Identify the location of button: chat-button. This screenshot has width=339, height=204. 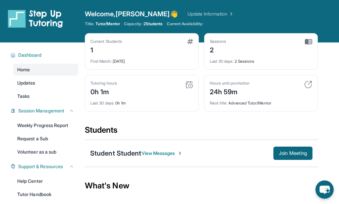
(325, 189).